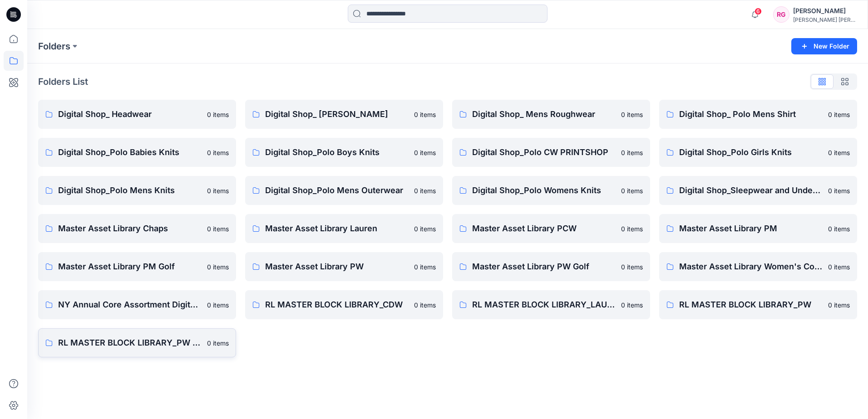  Describe the element at coordinates (137, 191) in the screenshot. I see `a: Digital Shop_Polo Mens Knits0 items` at that location.